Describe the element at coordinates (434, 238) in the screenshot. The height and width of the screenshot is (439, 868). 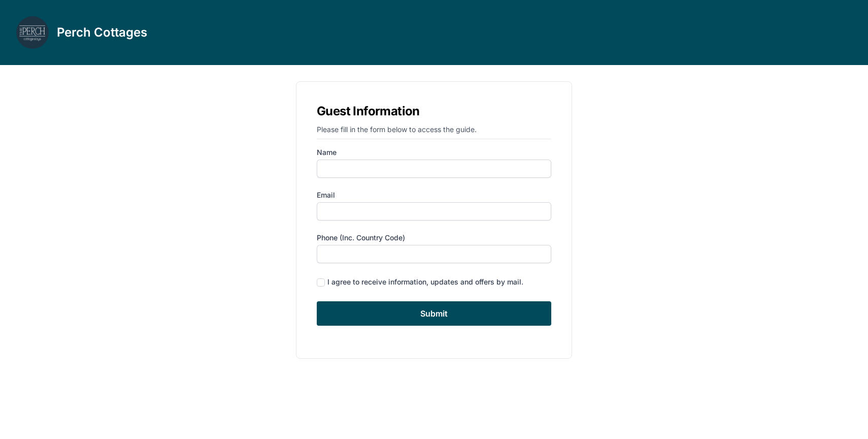
I see `label: Phone (inc. country code)` at that location.